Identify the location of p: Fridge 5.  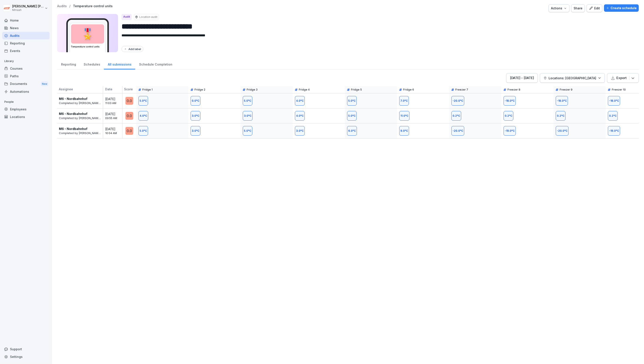
(356, 90).